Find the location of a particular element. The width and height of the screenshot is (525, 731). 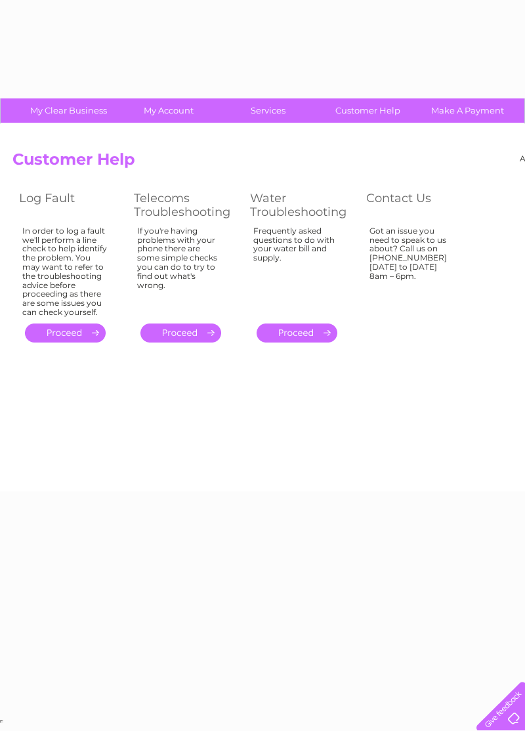

th: Water Troubleshooting is located at coordinates (301, 205).